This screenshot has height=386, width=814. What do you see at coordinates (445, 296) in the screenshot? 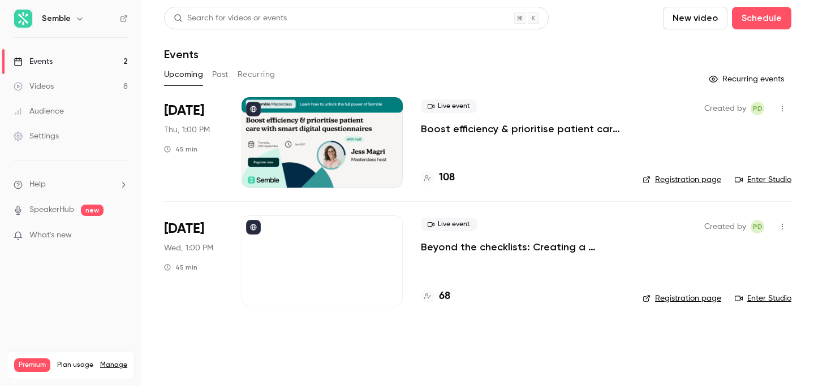
I see `h4: 68` at bounding box center [445, 296].